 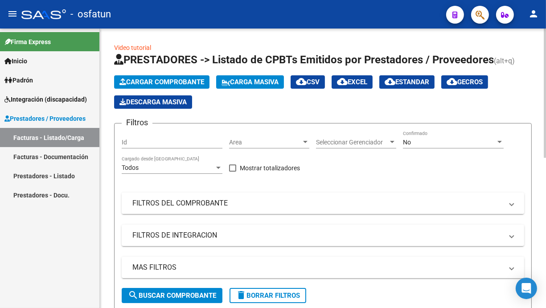 What do you see at coordinates (130, 168) in the screenshot?
I see `span: Todos` at bounding box center [130, 168].